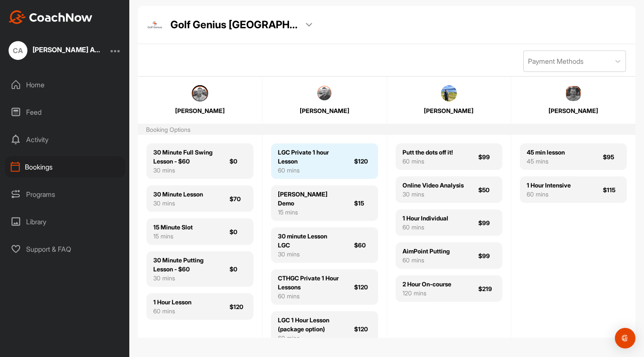  I want to click on div: 30 minute Lesson LGC, so click(309, 240).